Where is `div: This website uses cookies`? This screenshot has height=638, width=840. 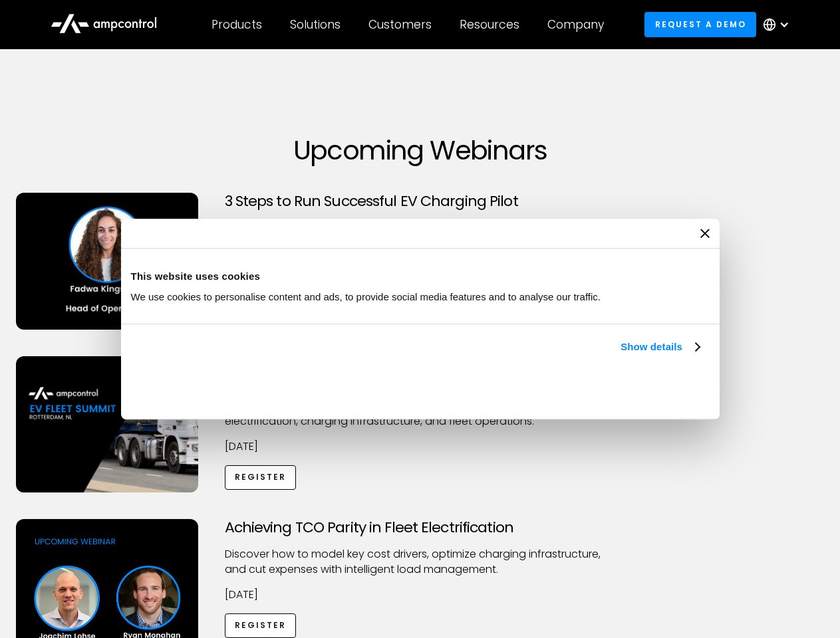 div: This website uses cookies is located at coordinates (420, 276).